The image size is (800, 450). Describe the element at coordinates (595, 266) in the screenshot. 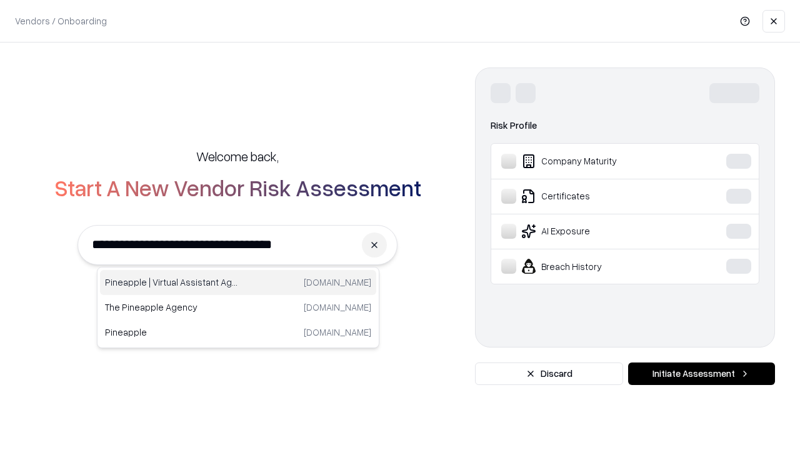

I see `div: Breach History` at that location.